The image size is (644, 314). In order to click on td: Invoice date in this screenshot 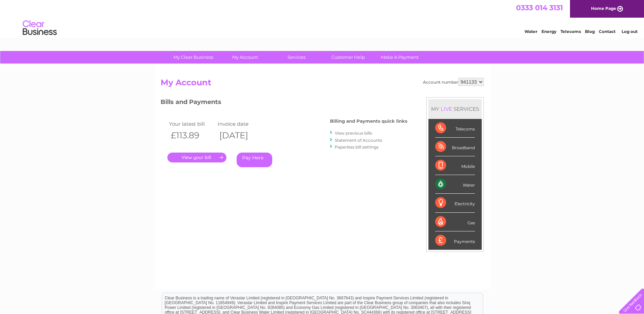, I will do `click(240, 124)`.